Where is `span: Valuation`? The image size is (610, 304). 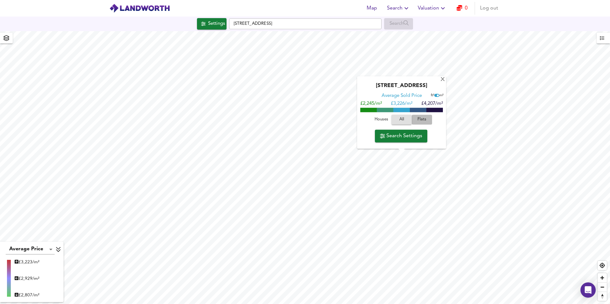 span: Valuation is located at coordinates (432, 8).